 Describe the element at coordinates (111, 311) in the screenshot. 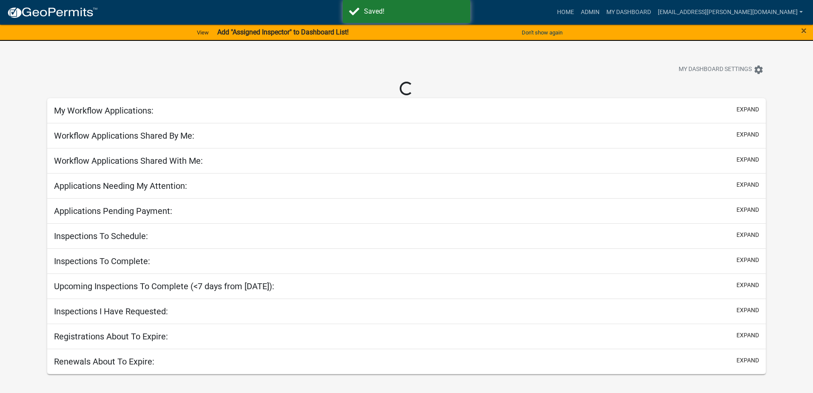

I see `h5: Inspections I Have Requested:` at that location.